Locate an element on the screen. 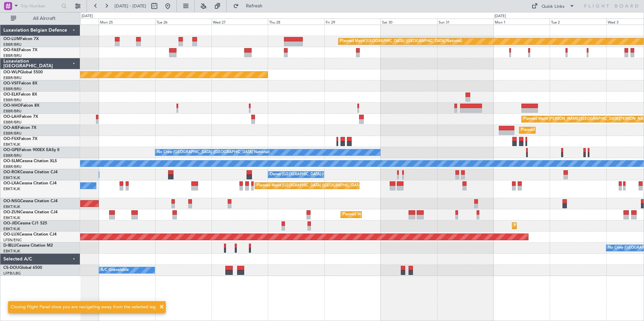 This screenshot has height=321, width=644. a: CS-DOUGlobal 6500 is located at coordinates (22, 268).